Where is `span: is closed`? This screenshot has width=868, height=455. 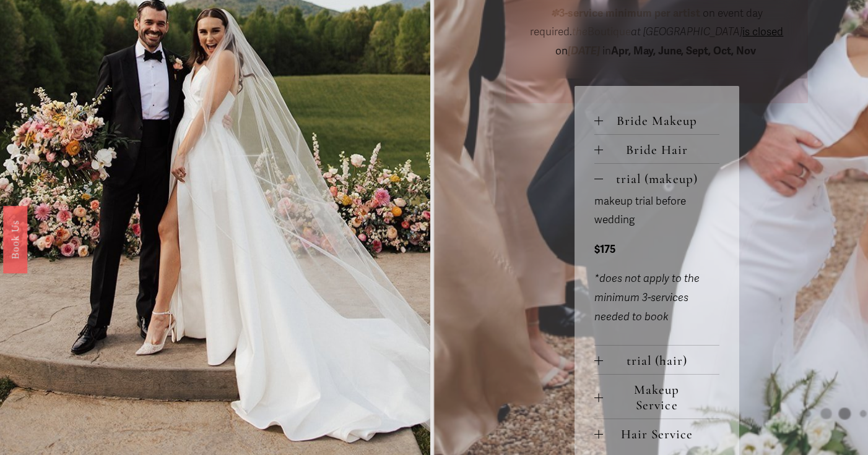
span: is closed is located at coordinates (762, 32).